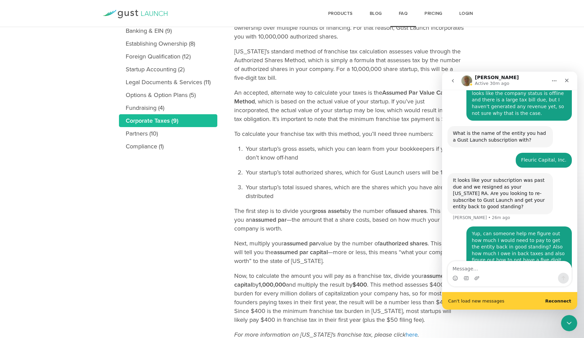 The image size is (584, 338). Describe the element at coordinates (355, 172) in the screenshot. I see `li: Your startup’s total authorized shares, which for Gust Launch users will be 10 million` at that location.